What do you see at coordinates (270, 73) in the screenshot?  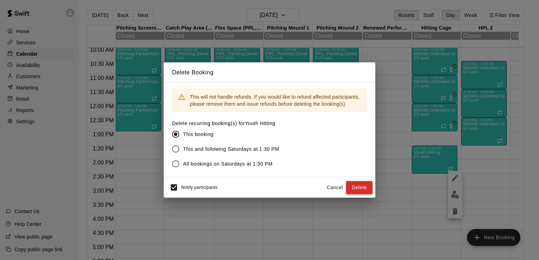 I see `h2: Delete Booking` at bounding box center [270, 73].